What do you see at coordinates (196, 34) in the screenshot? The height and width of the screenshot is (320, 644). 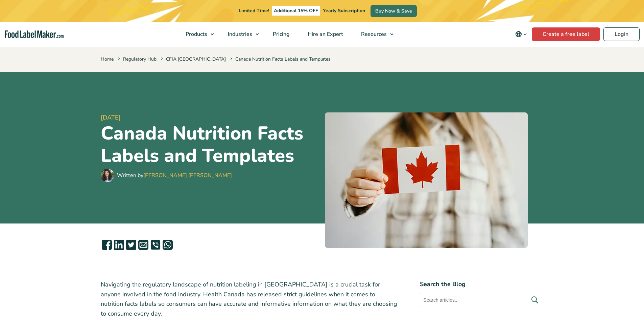 I see `span: Products` at bounding box center [196, 34].